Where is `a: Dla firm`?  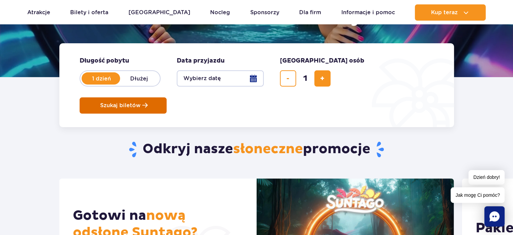 a: Dla firm is located at coordinates (310, 12).